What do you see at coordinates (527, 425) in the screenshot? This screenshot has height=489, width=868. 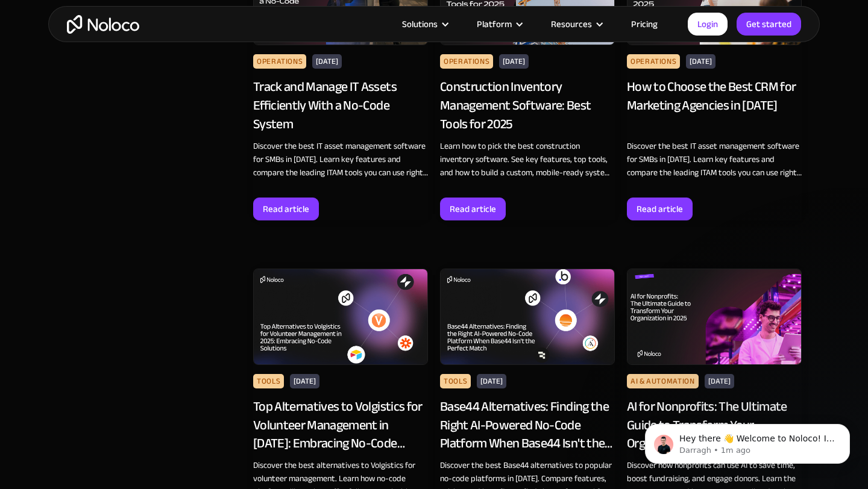 I see `div: Base44 Alternatives: Finding the Right AI-Powered No-Code Platform When Base44 Isn't the Perfect ...` at bounding box center [527, 425].